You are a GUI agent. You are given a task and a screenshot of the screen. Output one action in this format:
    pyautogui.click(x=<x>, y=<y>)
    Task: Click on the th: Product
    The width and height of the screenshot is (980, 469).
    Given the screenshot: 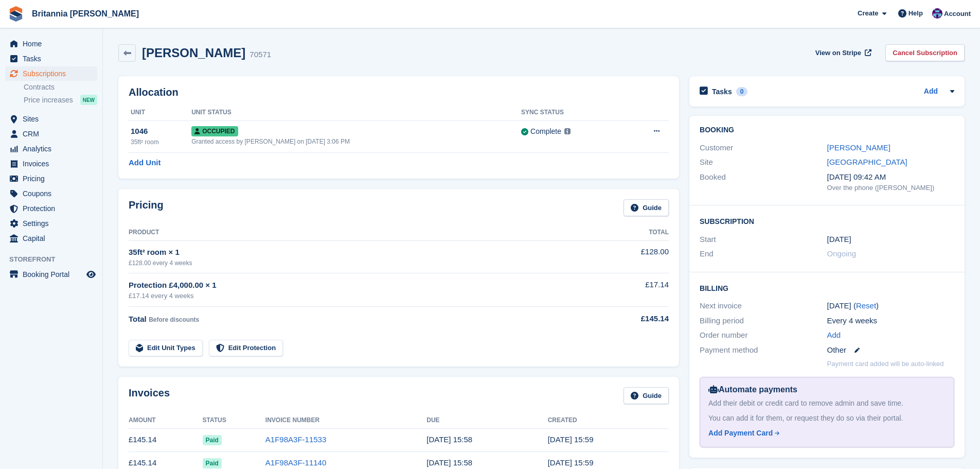 What is the action you would take?
    pyautogui.click(x=357, y=232)
    